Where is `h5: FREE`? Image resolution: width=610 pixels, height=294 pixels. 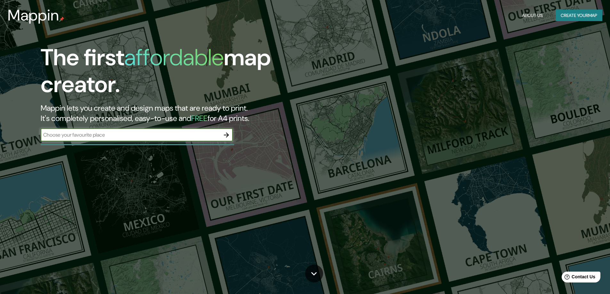 h5: FREE is located at coordinates (199, 118).